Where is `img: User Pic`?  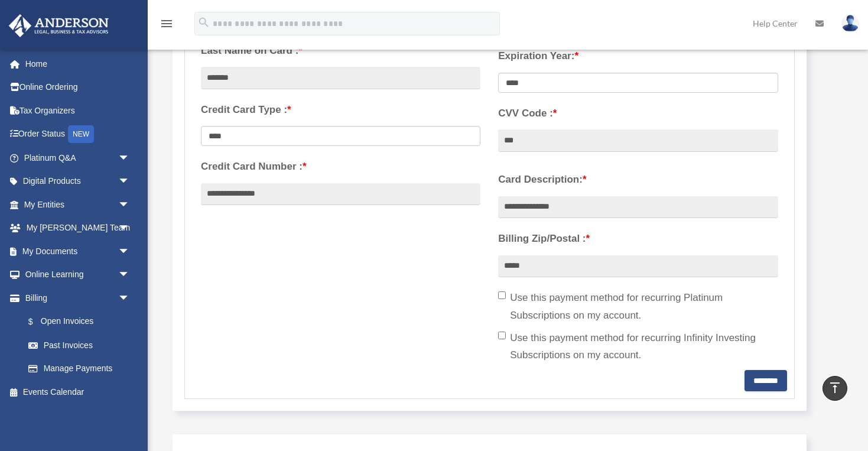
img: User Pic is located at coordinates (850, 23).